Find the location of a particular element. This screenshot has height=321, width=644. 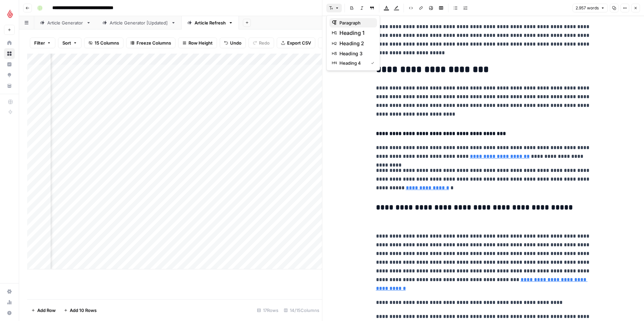

button: Add 10 Rows is located at coordinates (80, 310).